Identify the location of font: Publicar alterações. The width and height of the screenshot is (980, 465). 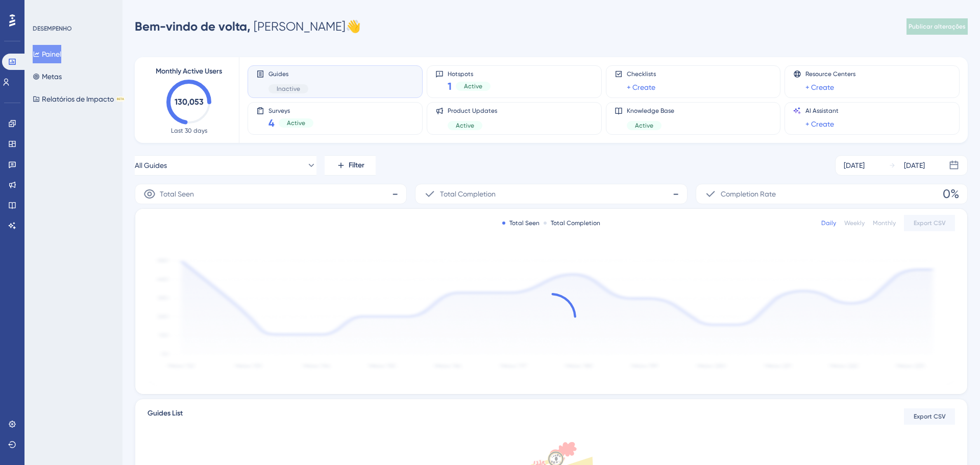
(937, 26).